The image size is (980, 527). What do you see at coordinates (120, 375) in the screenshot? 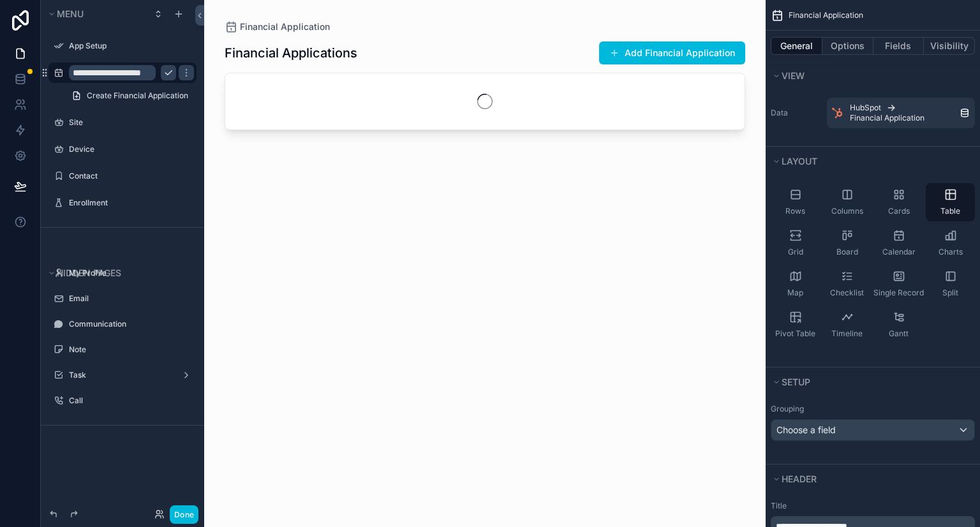
I see `label: Task` at bounding box center [120, 375].